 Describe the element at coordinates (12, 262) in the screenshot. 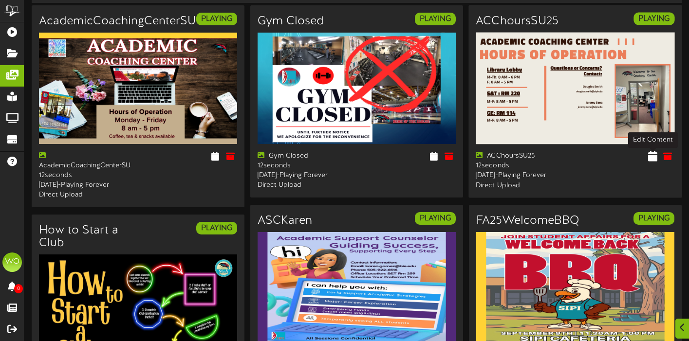

I see `div: WO` at that location.